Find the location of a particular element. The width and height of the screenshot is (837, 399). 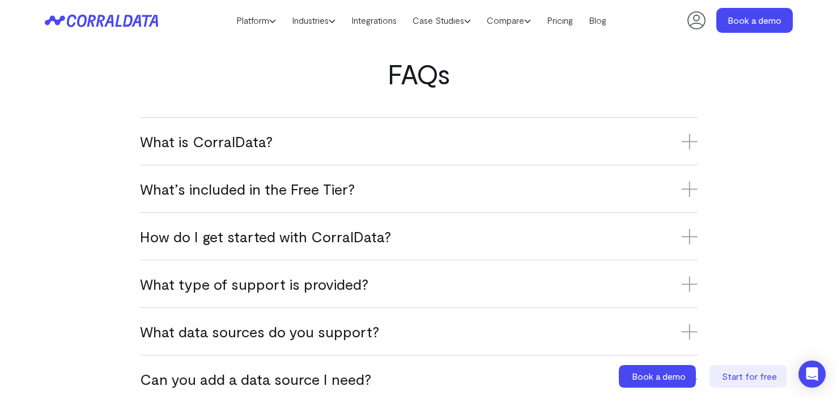

h2: FAQs is located at coordinates (419, 74).